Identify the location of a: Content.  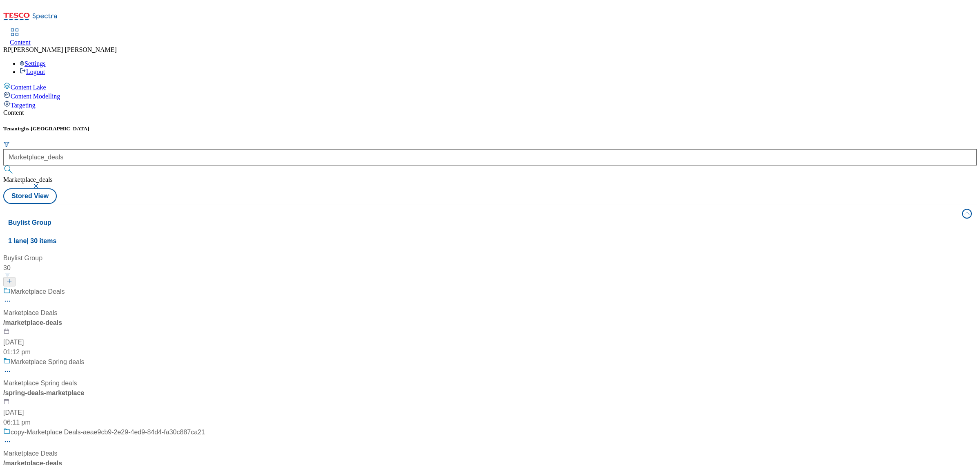
(20, 38).